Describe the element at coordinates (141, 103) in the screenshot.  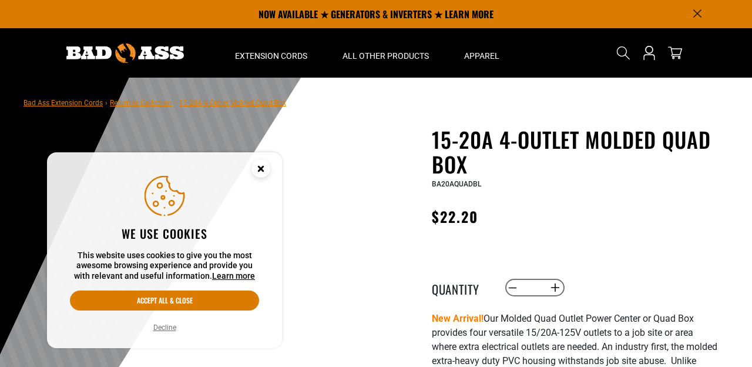
I see `a: Return to Collection` at that location.